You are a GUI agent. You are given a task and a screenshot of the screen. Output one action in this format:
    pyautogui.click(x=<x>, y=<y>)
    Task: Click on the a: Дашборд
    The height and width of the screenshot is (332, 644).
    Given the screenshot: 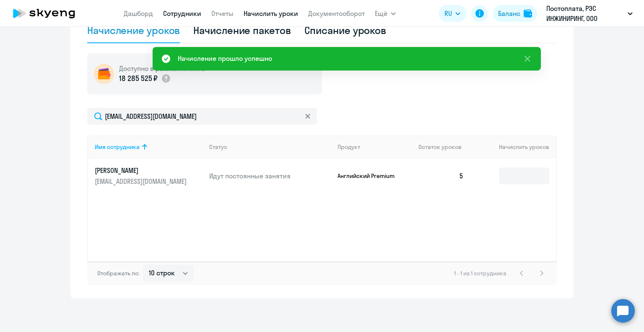 What is the action you would take?
    pyautogui.click(x=138, y=13)
    